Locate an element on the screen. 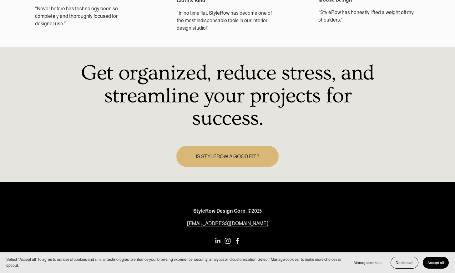  button: Accept all is located at coordinates (435, 263).